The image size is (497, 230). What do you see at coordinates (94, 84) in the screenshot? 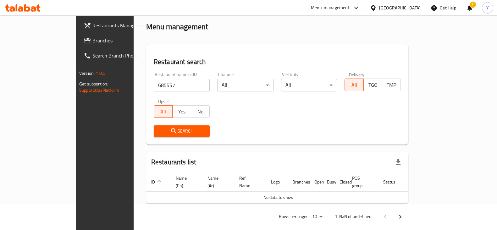
I see `span: Get support on:` at bounding box center [94, 84].